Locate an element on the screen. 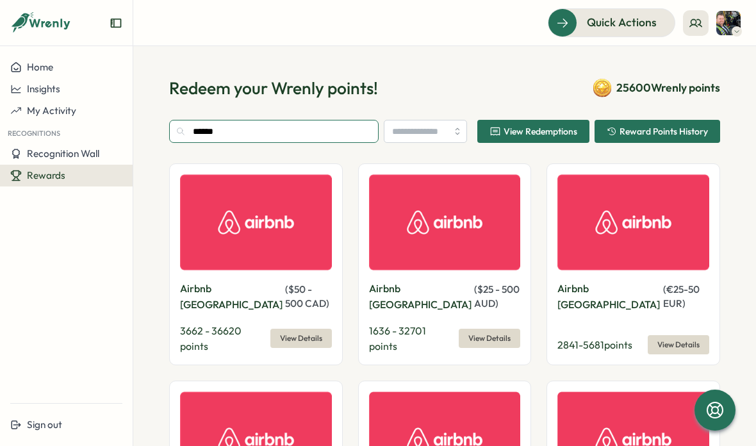  button: Will van de Noort is located at coordinates (728, 23).